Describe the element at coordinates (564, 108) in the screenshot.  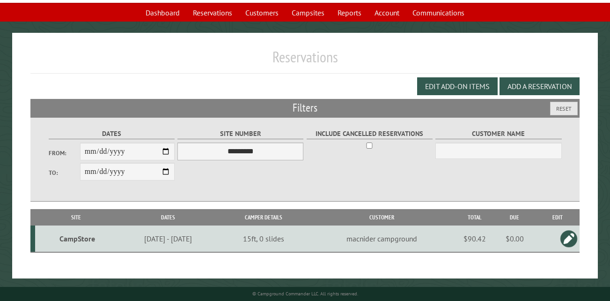
I see `button: Reset` at that location.